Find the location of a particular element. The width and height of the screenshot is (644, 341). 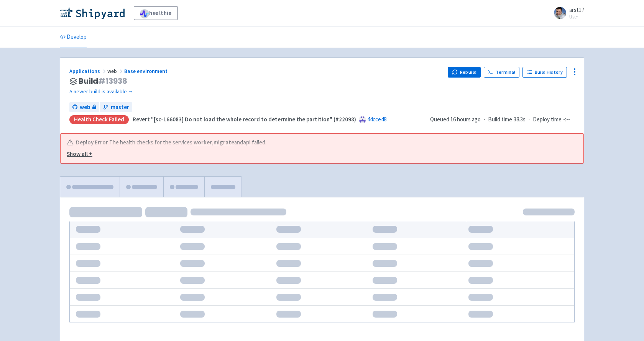

span: Build is located at coordinates (103, 81).